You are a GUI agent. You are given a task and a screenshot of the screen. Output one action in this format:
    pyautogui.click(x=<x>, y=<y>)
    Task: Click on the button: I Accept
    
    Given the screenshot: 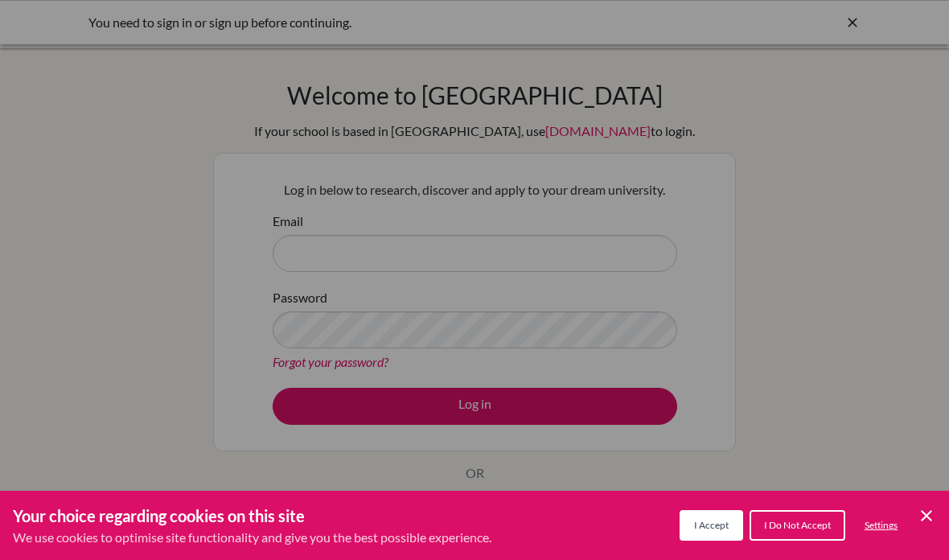 What is the action you would take?
    pyautogui.click(x=711, y=525)
    